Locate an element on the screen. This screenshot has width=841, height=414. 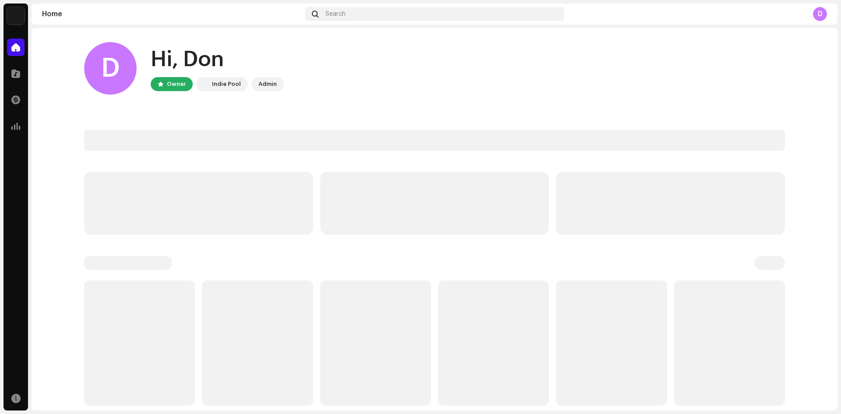
div: Indie Pool is located at coordinates (226, 84).